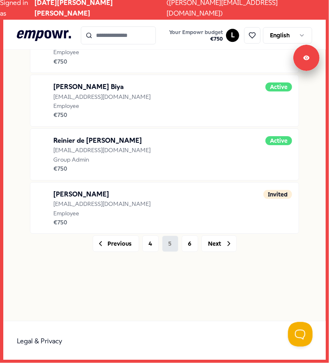 The height and width of the screenshot is (363, 329). Describe the element at coordinates (116, 243) in the screenshot. I see `button: Previous` at that location.